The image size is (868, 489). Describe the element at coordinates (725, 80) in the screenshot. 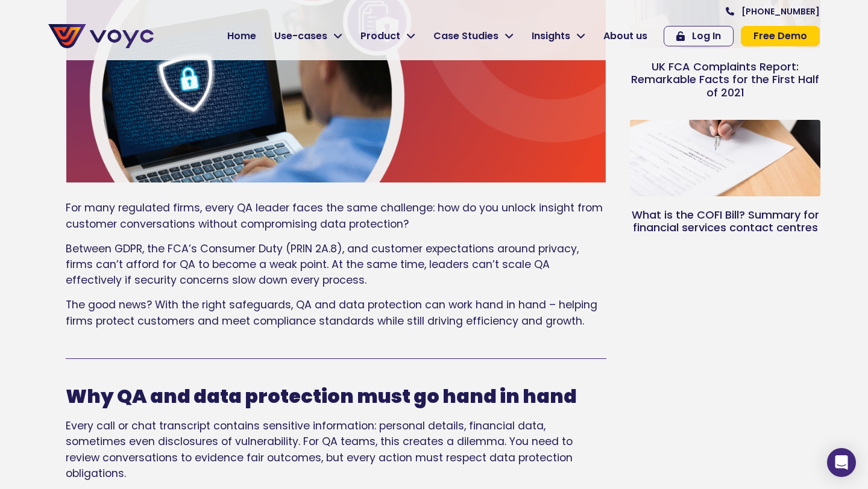

I see `a: UK FCA Complaints Report: Remarkable Facts for the First Half of 2021` at that location.